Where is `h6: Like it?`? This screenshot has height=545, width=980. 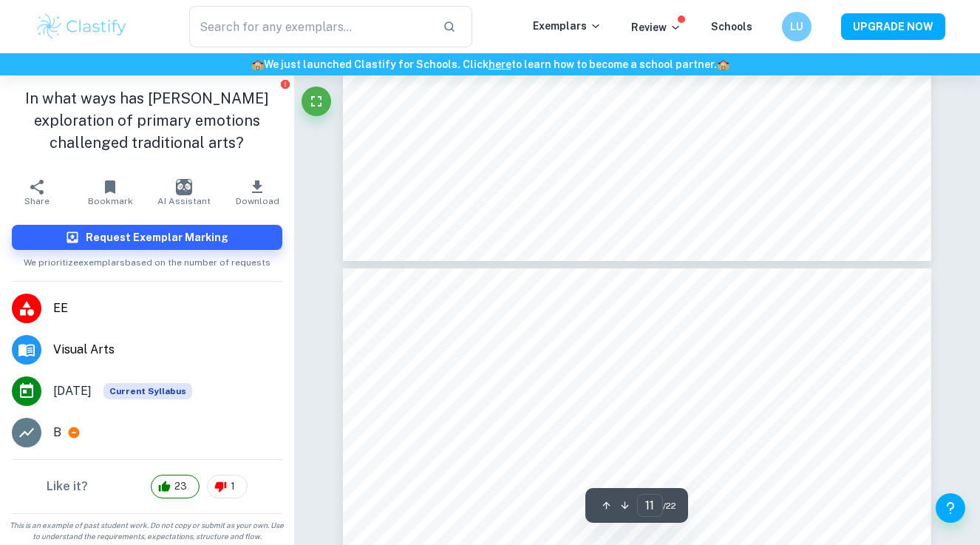 h6: Like it? is located at coordinates (68, 486).